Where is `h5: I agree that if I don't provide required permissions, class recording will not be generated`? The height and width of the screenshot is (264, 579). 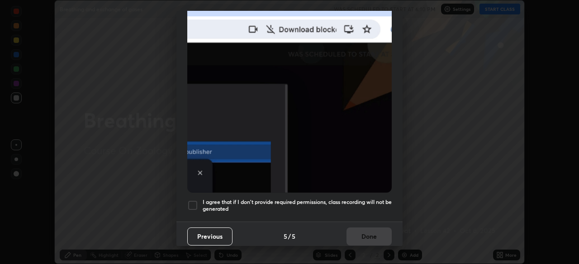 h5: I agree that if I don't provide required permissions, class recording will not be generated is located at coordinates (297, 206).